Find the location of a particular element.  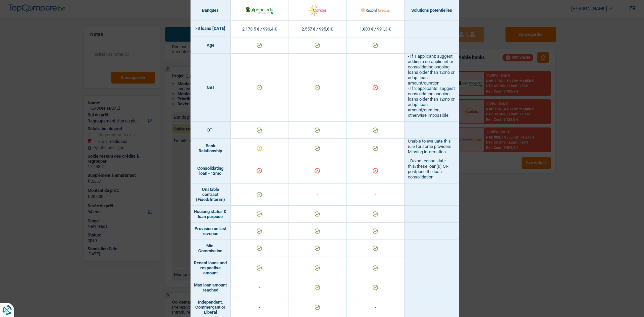

td: 2.178,5 € / 996,4 € is located at coordinates (260, 29).